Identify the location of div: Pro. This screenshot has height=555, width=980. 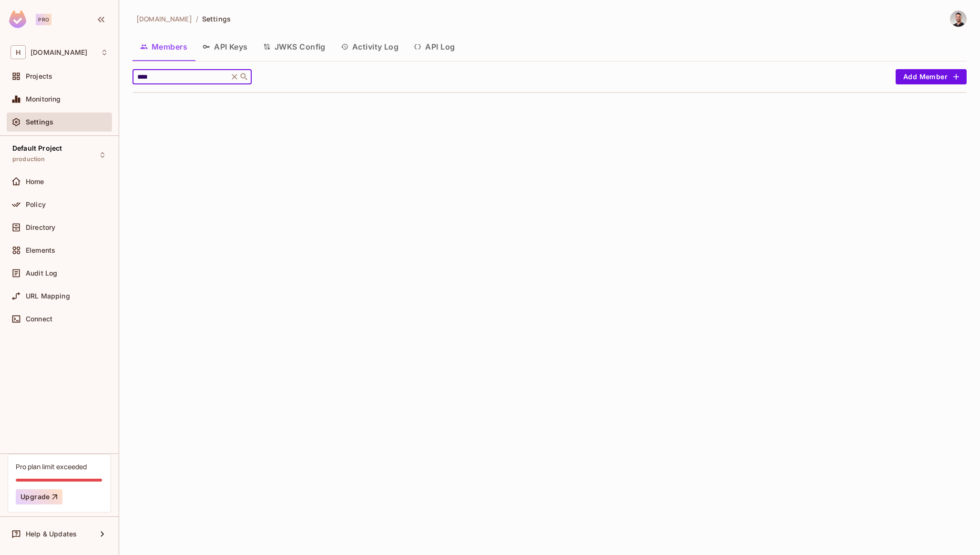
(43, 20).